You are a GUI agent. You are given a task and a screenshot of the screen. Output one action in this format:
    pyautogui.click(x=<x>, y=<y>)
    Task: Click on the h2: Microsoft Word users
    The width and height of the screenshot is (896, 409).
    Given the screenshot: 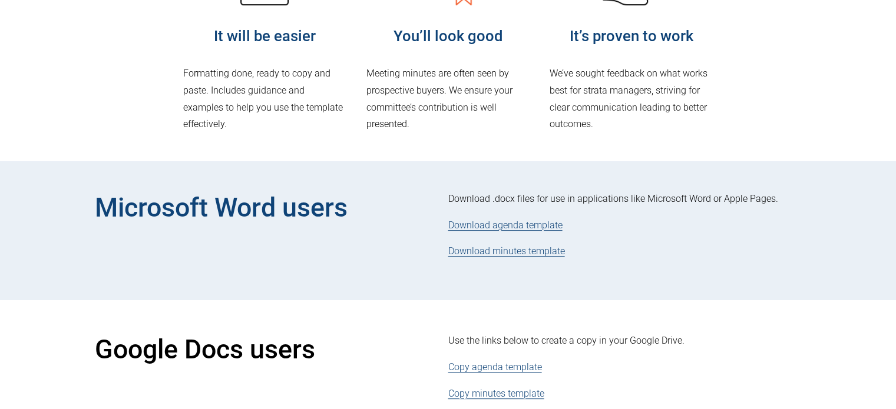 What is the action you would take?
    pyautogui.click(x=242, y=208)
    